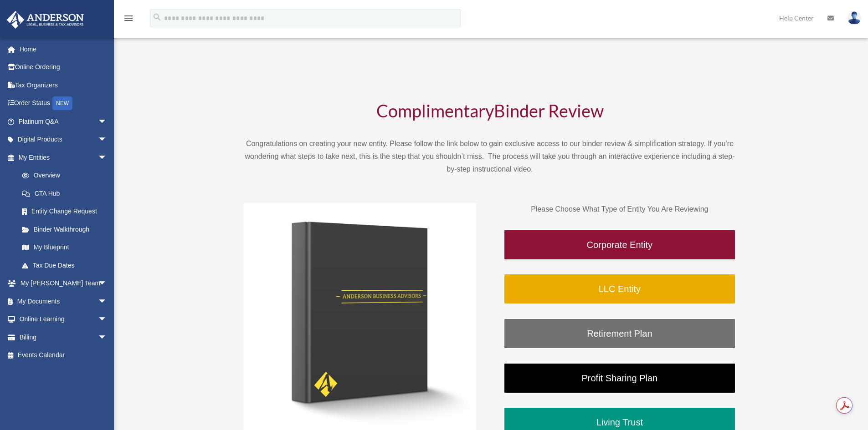 The width and height of the screenshot is (868, 430). What do you see at coordinates (64, 140) in the screenshot?
I see `a: Digital Productsarrow_drop_down` at bounding box center [64, 140].